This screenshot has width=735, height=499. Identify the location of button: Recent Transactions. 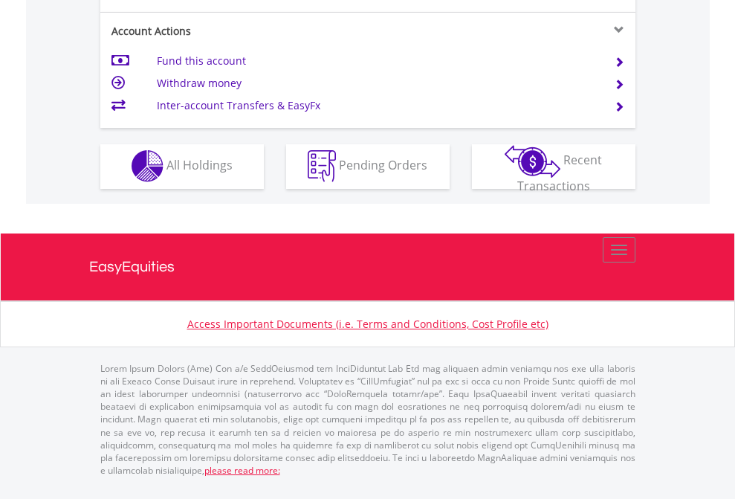
(554, 166).